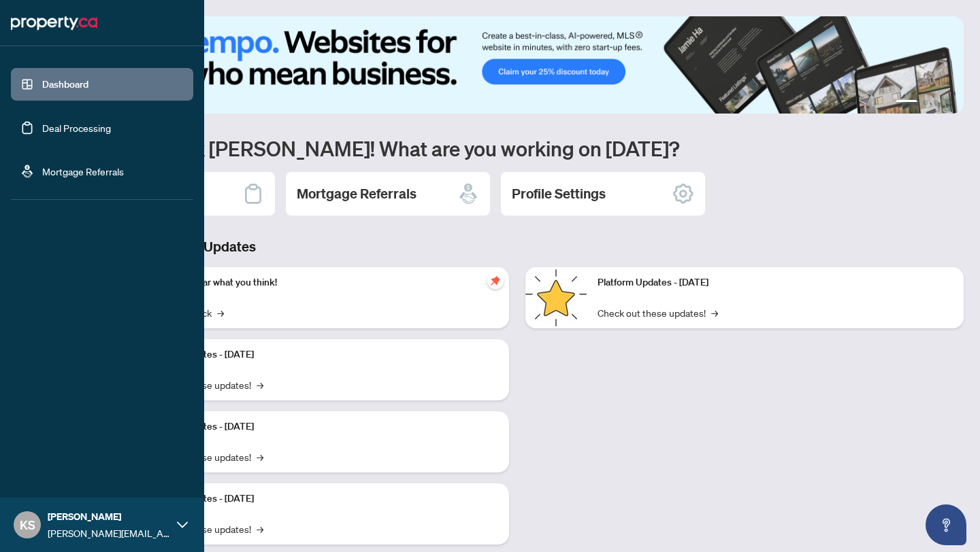  Describe the element at coordinates (556, 298) in the screenshot. I see `img: Platform Updates - June 23, 2025` at that location.